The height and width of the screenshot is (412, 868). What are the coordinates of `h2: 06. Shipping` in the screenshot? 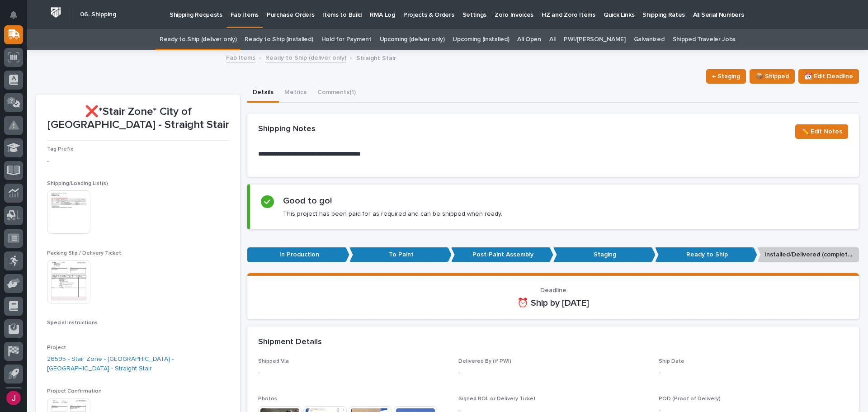 It's located at (99, 15).